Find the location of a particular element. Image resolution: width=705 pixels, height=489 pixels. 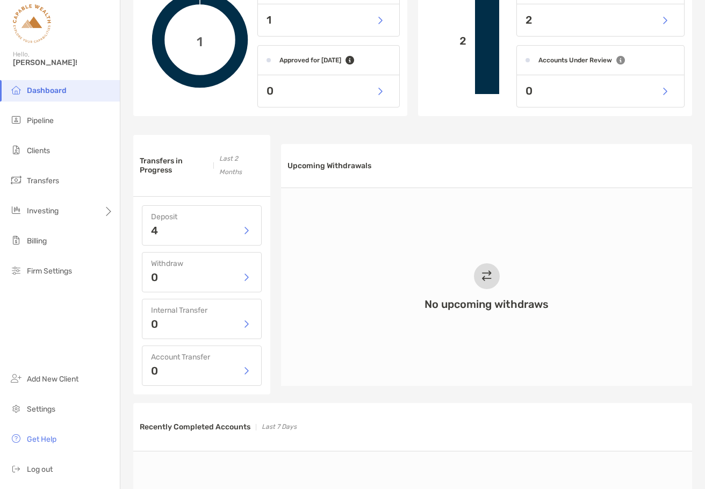

h4: Account Transfer is located at coordinates (201, 357).